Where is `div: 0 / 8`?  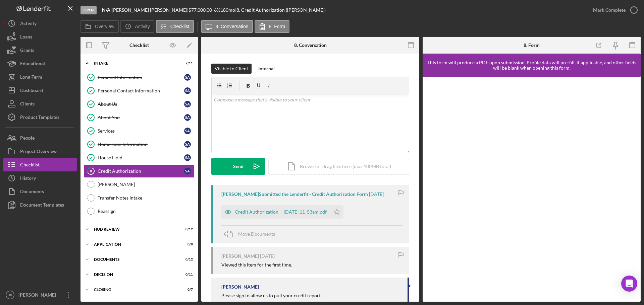
div: 0 / 8 is located at coordinates (187, 245).